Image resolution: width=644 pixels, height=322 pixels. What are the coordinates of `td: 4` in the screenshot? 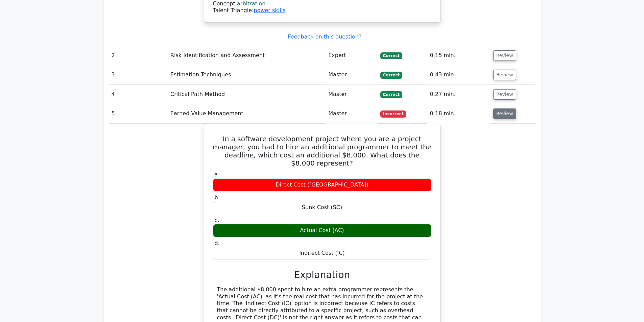 It's located at (138, 94).